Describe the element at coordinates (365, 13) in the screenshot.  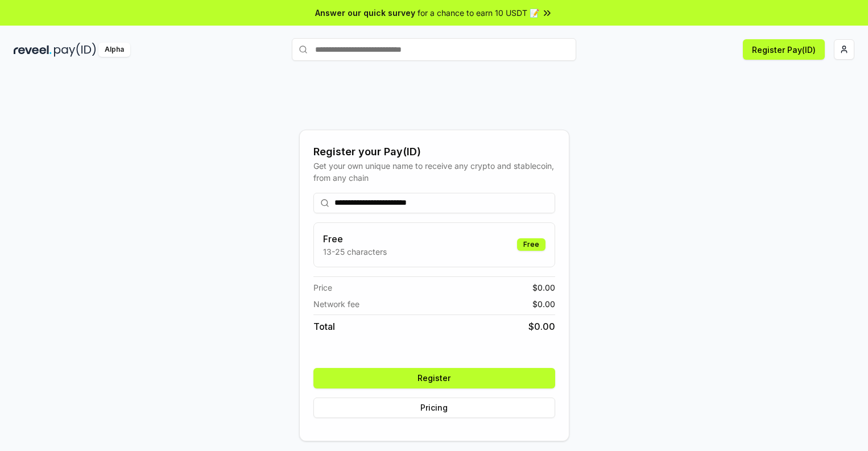
I see `span: Answer our quick survey` at that location.